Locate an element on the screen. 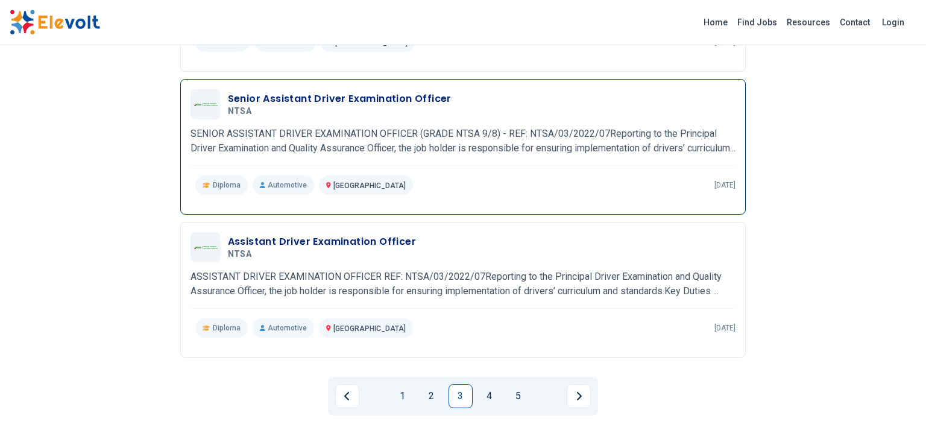 The width and height of the screenshot is (926, 448). h3: Senior Assistant Driver Examination Officer is located at coordinates (339, 99).